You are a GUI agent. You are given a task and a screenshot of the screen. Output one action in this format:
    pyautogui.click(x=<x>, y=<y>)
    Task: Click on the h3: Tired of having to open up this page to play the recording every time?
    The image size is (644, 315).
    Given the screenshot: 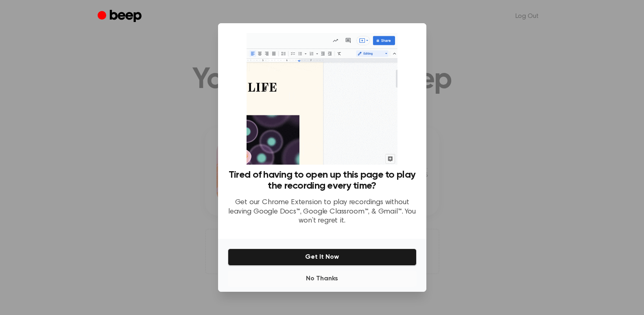 What is the action you would take?
    pyautogui.click(x=322, y=180)
    